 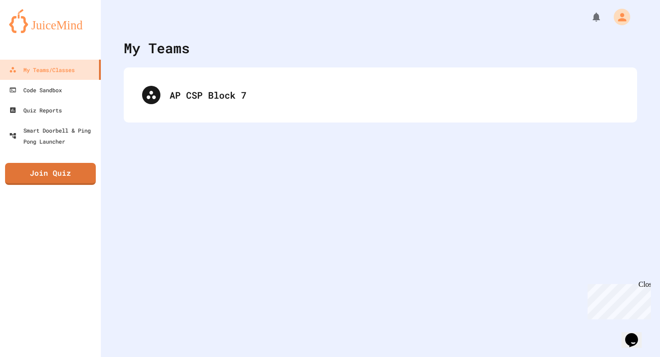 What do you see at coordinates (50, 21) in the screenshot?
I see `img: logo-orange.svg` at bounding box center [50, 21].